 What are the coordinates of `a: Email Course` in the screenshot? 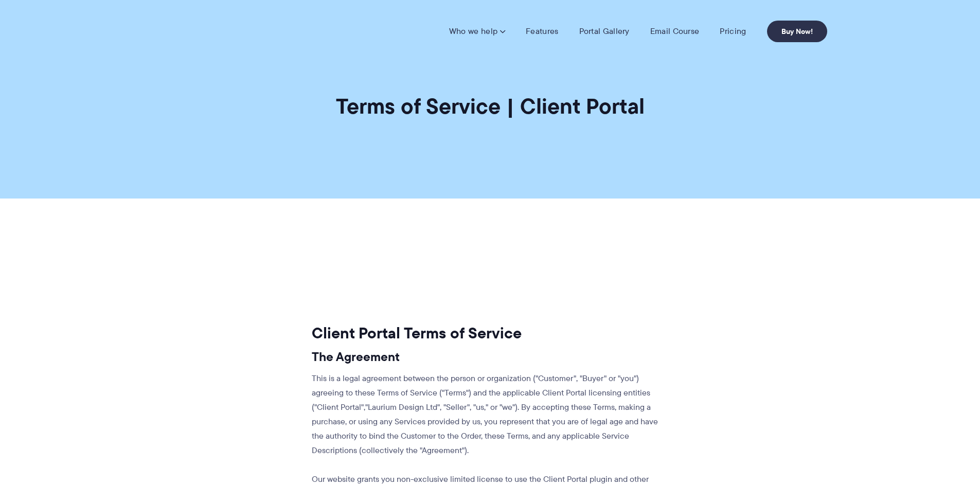 It's located at (675, 31).